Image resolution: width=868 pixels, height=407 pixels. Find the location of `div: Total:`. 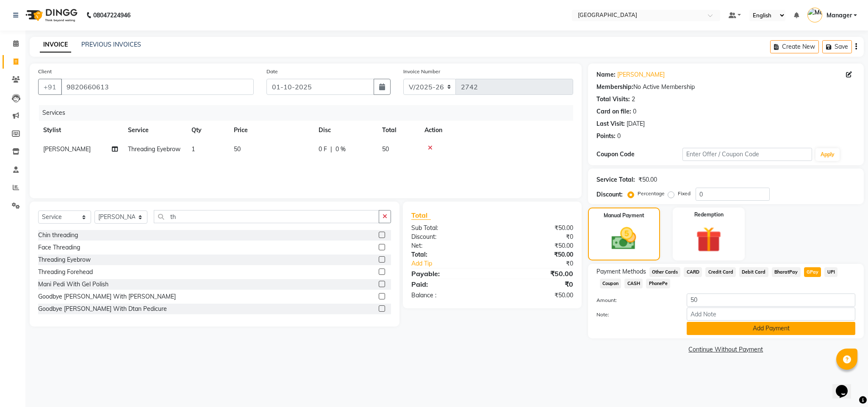

div: Total: is located at coordinates (449, 255).